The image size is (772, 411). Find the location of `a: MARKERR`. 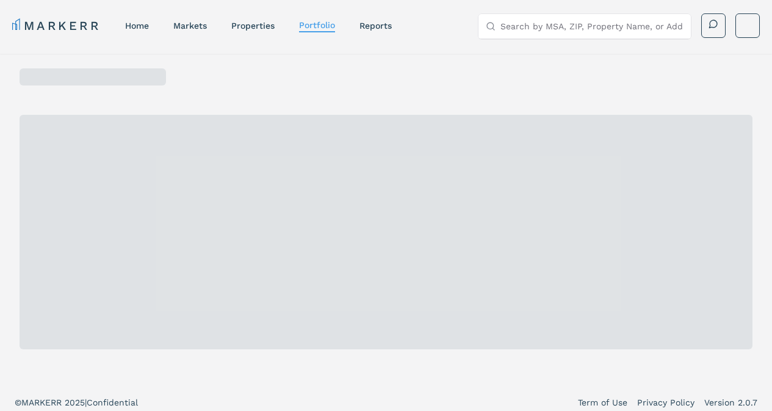

a: MARKERR is located at coordinates (56, 26).